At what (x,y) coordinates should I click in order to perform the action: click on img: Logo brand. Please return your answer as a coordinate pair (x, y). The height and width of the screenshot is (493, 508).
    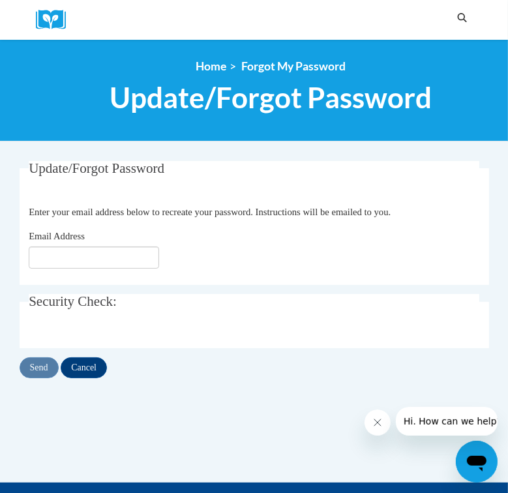
    Looking at the image, I should click on (55, 20).